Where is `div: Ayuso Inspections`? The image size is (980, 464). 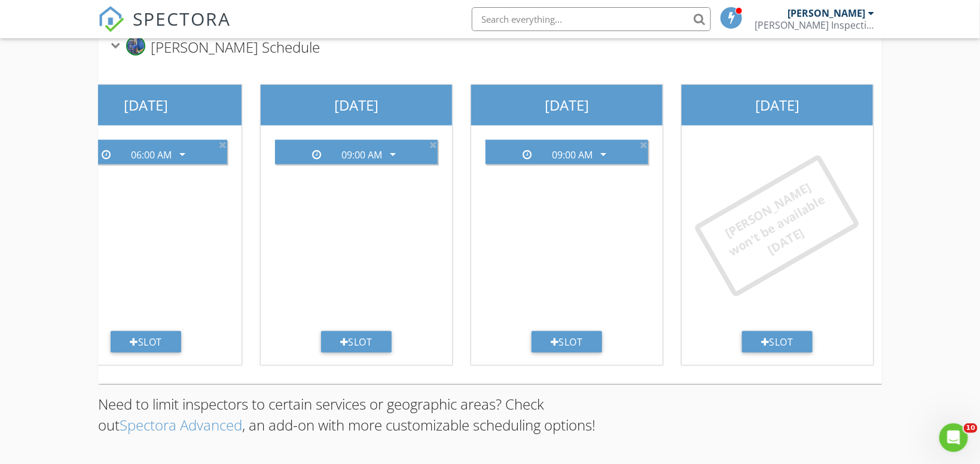 div: Ayuso Inspections is located at coordinates (814, 25).